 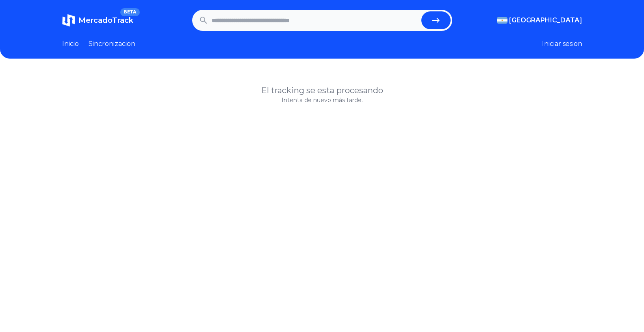 I want to click on a: Sincronizacion, so click(x=112, y=43).